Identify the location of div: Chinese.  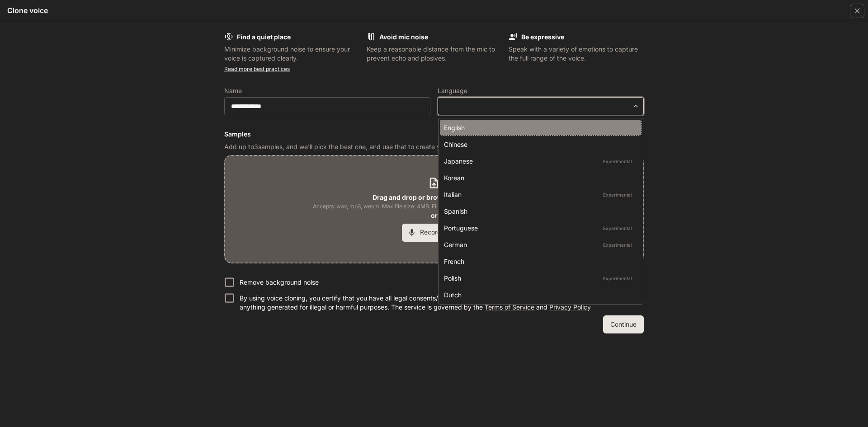
(539, 144).